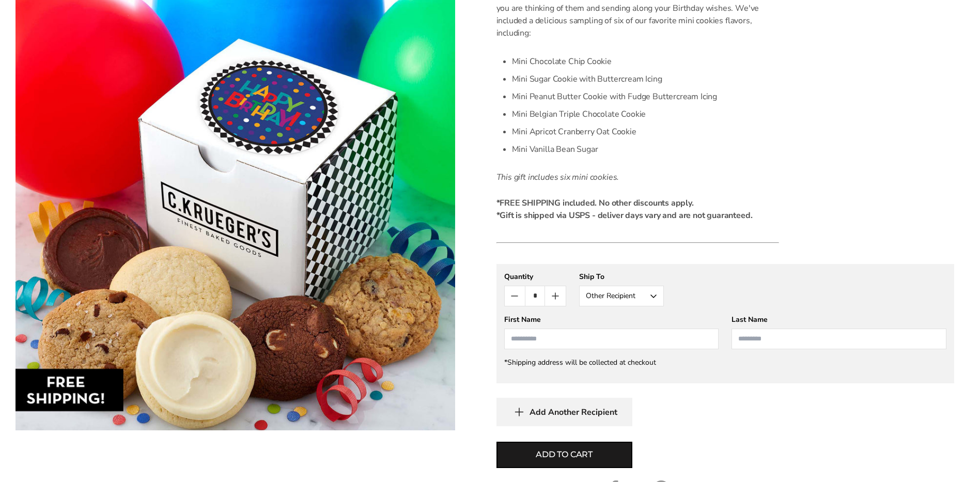 Image resolution: width=980 pixels, height=482 pixels. I want to click on span: Mini Vanilla Bean Sugar, so click(555, 150).